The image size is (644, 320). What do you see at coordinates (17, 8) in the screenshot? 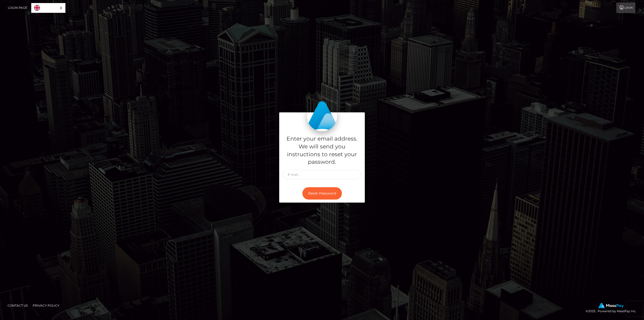
I see `a: Login Page` at bounding box center [17, 8].